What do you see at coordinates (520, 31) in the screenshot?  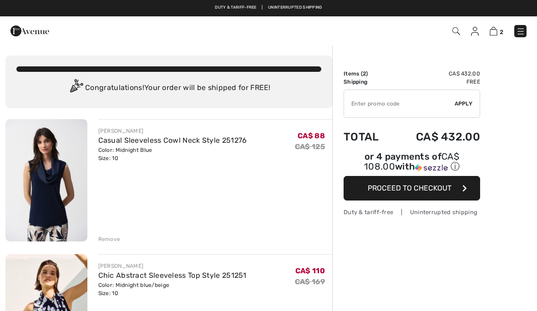 I see `img: Menu` at bounding box center [520, 31].